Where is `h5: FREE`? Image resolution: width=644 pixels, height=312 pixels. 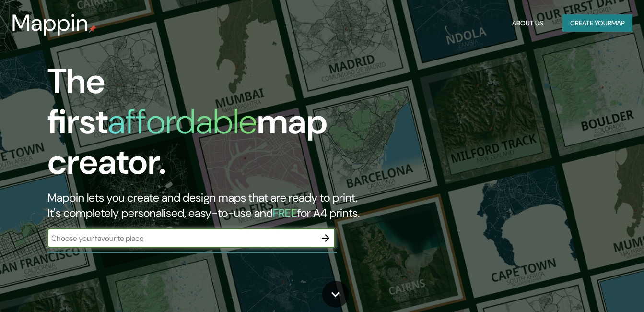
h5: FREE is located at coordinates (285, 212).